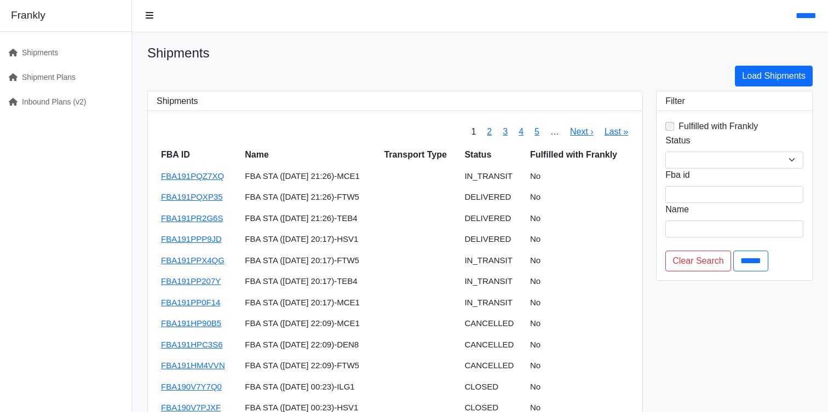 This screenshot has height=412, width=828. I want to click on th: Fulfilled with Frankly, so click(579, 155).